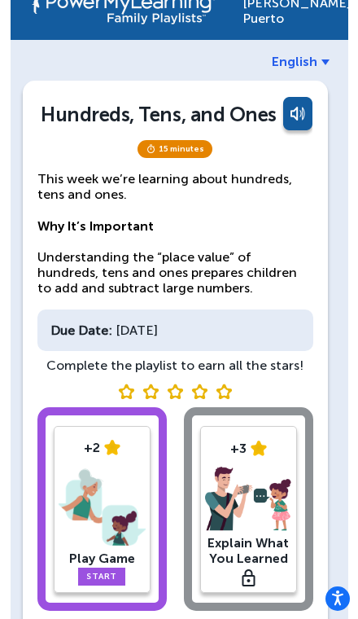  I want to click on div: Play Game, so click(102, 558).